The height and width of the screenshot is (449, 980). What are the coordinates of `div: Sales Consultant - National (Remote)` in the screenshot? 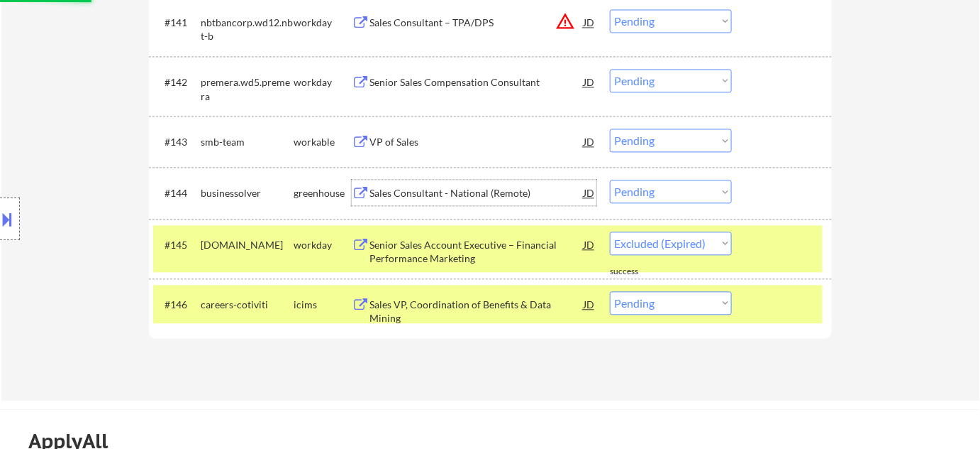 It's located at (477, 193).